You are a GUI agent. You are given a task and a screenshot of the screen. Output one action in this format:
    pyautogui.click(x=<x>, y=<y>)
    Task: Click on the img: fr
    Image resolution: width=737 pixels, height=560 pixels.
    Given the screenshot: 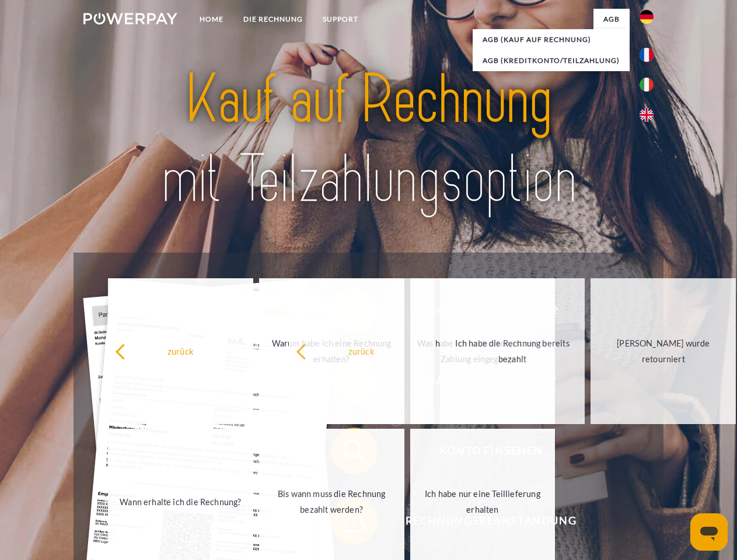 What is the action you would take?
    pyautogui.click(x=646, y=55)
    